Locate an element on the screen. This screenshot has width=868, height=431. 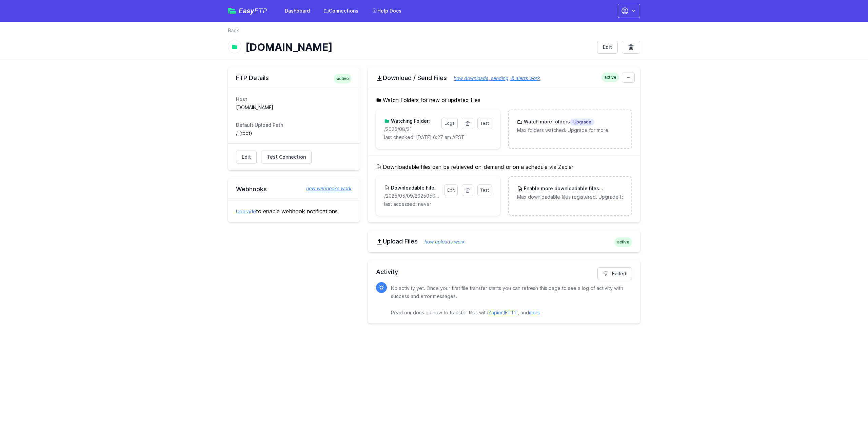
p: Max downloadable files registered. Upgrade for more. is located at coordinates (570, 197).